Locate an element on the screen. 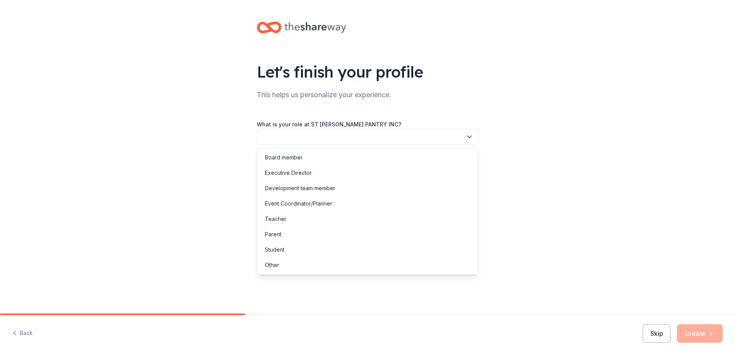 This screenshot has width=735, height=355. div: Development team member is located at coordinates (300, 188).